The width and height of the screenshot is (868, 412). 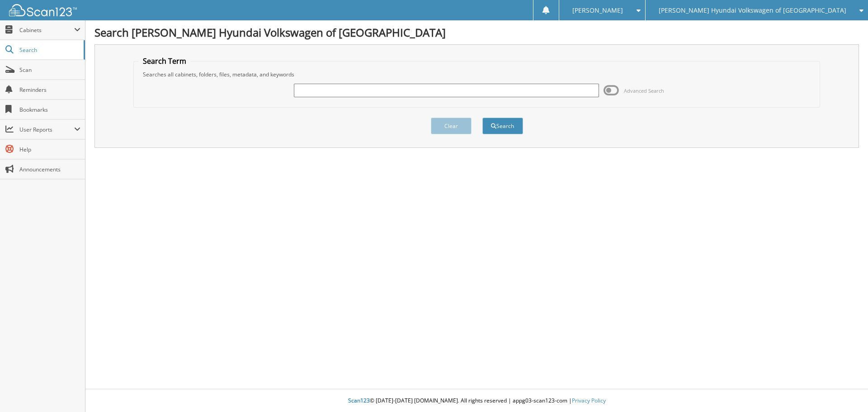 What do you see at coordinates (43, 10) in the screenshot?
I see `img: scan123-logo-white.svg` at bounding box center [43, 10].